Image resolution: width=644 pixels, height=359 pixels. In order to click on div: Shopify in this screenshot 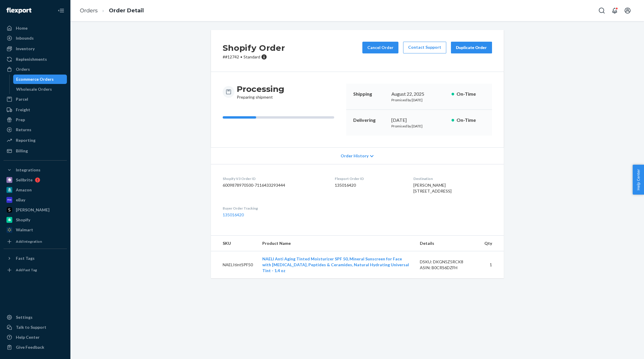, I will do `click(22, 220)`.